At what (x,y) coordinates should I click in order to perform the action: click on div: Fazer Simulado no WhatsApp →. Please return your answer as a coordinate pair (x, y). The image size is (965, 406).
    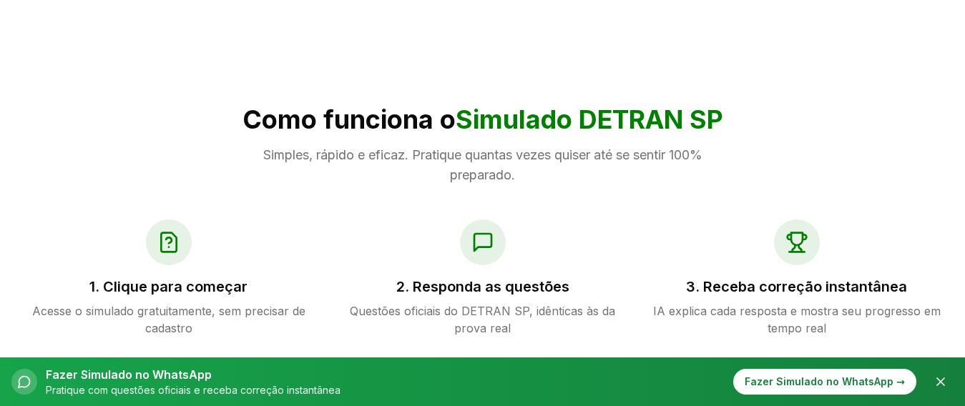
    Looking at the image, I should click on (825, 382).